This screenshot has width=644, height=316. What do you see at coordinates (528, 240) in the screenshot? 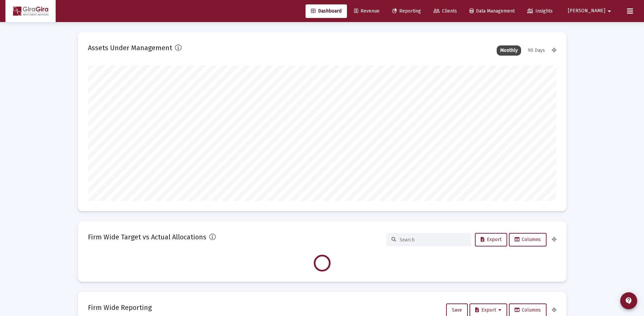
I see `button: Columns` at bounding box center [528, 240].